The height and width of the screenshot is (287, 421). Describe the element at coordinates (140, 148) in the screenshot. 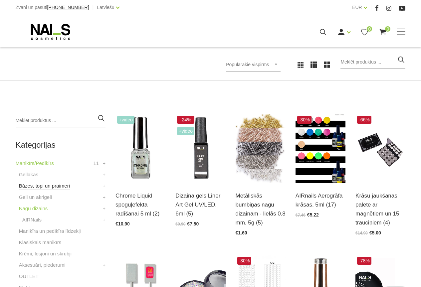

I see `a: Dizaina produkts spilgtā spoguļa efekta radīšanai.LIETOŠANA: Pirms lietošanas nepieciešams sakrat...` at that location.